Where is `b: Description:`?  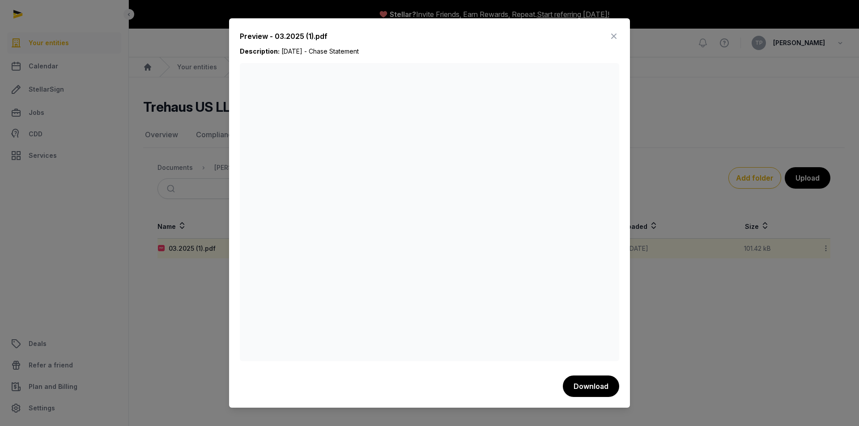 b: Description: is located at coordinates (259, 51).